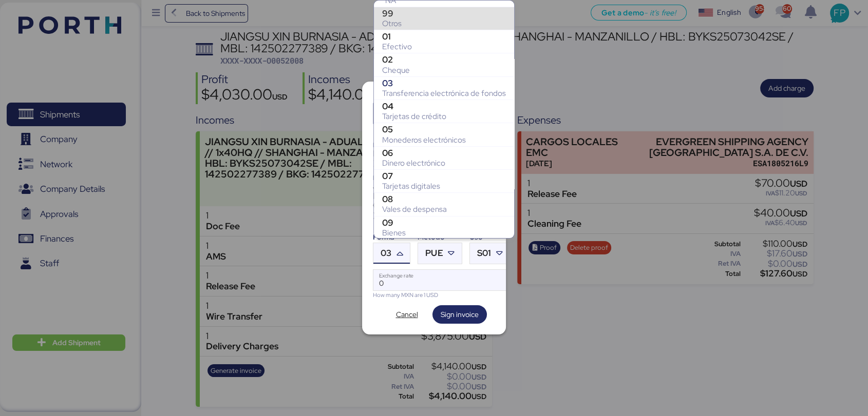 This screenshot has width=868, height=416. What do you see at coordinates (441, 280) in the screenshot?
I see `input: Exchange rate` at bounding box center [441, 280].